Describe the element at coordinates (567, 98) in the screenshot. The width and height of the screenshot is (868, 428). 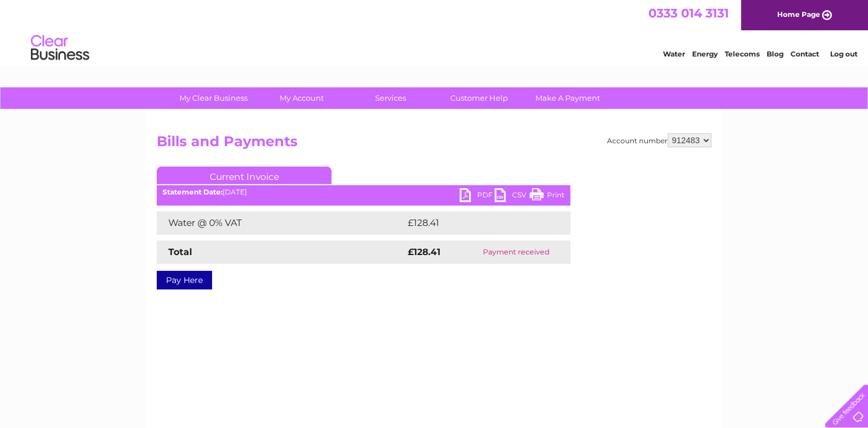
I see `a: Make A Payment` at that location.